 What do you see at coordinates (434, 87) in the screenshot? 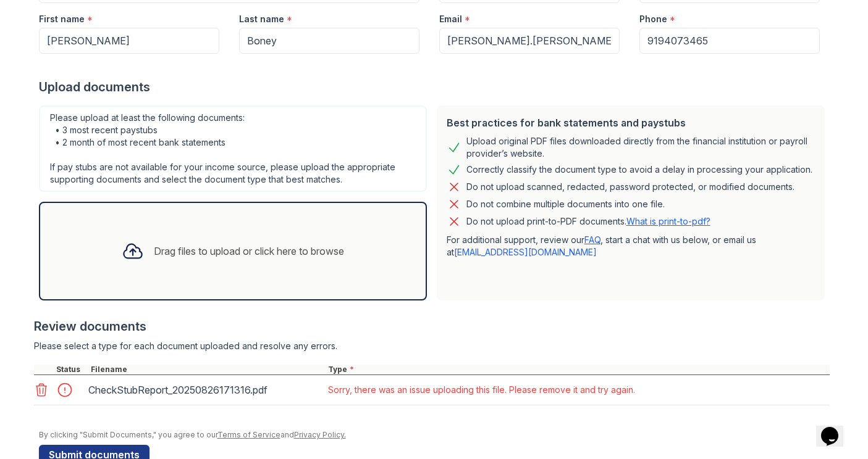
I see `div: Upload documents` at bounding box center [434, 87].